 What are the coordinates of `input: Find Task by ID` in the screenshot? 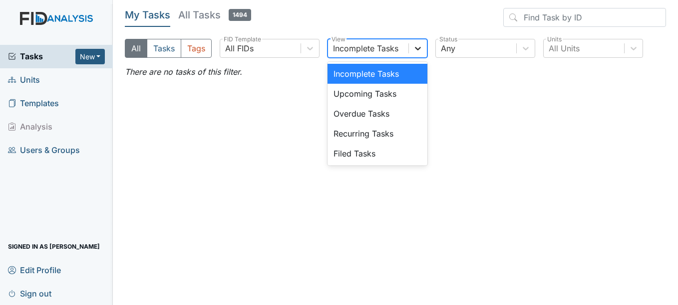 It's located at (584, 17).